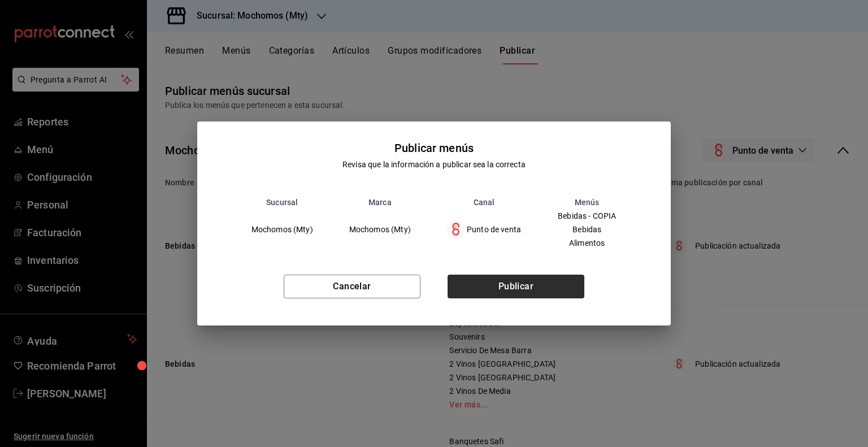 Image resolution: width=868 pixels, height=447 pixels. What do you see at coordinates (484, 202) in the screenshot?
I see `th: Canal` at bounding box center [484, 202].